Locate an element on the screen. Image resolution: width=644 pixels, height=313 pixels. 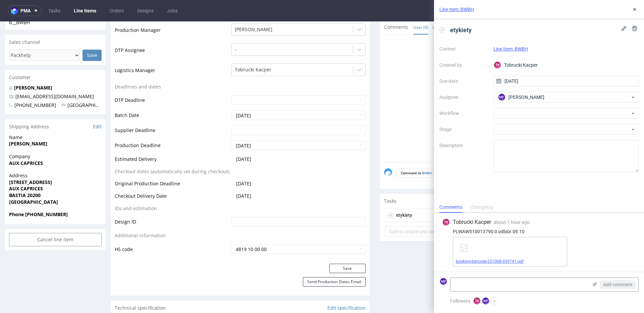
button: Send is located at coordinates (626, 152).